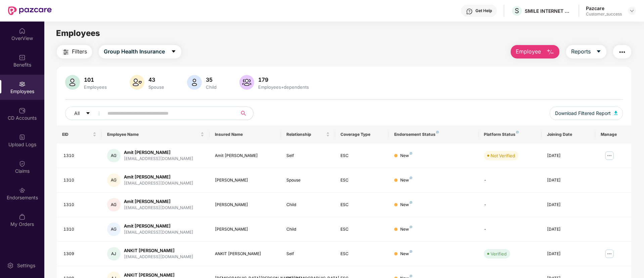 The width and height of the screenshot is (644, 278). I want to click on img: New Pazcare Logo, so click(30, 11).